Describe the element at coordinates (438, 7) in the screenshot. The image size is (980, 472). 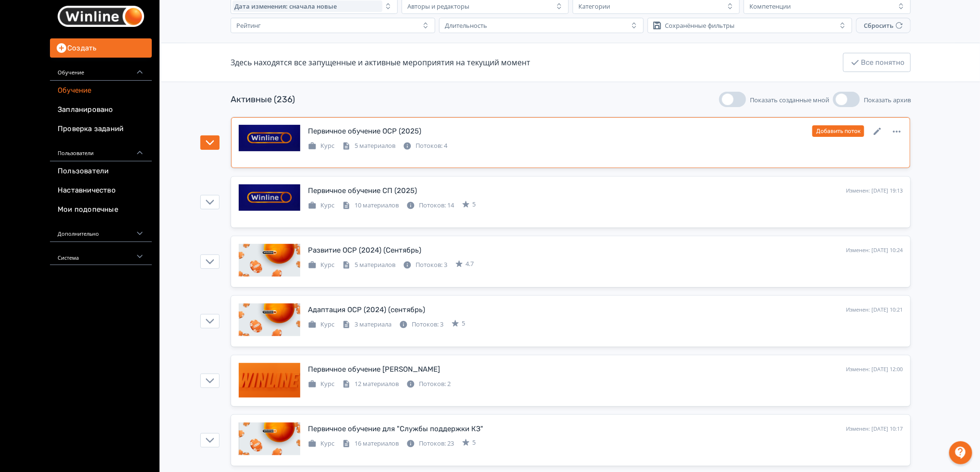
I see `div: Авторы и редакторы` at that location.